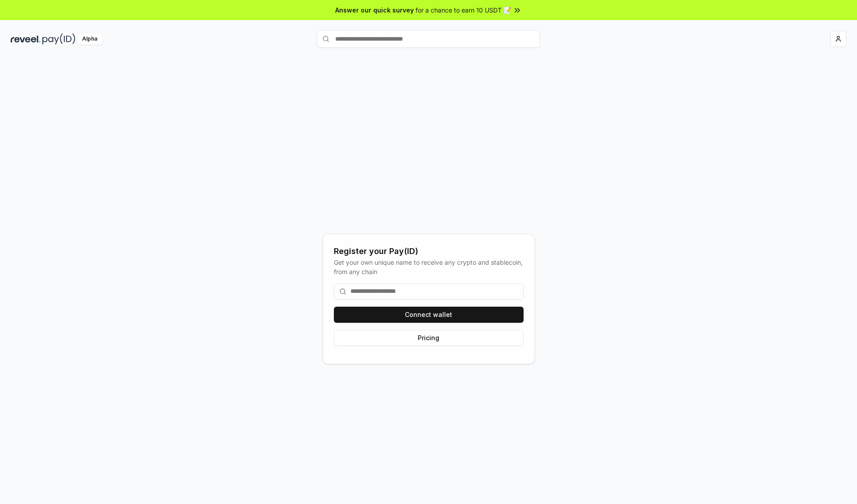 The image size is (857, 504). I want to click on div: Register your Pay(ID), so click(428, 251).